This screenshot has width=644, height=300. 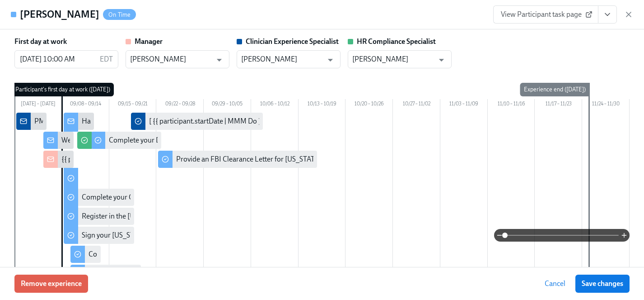 I want to click on div: 09/29 – 10/05, so click(x=227, y=105).